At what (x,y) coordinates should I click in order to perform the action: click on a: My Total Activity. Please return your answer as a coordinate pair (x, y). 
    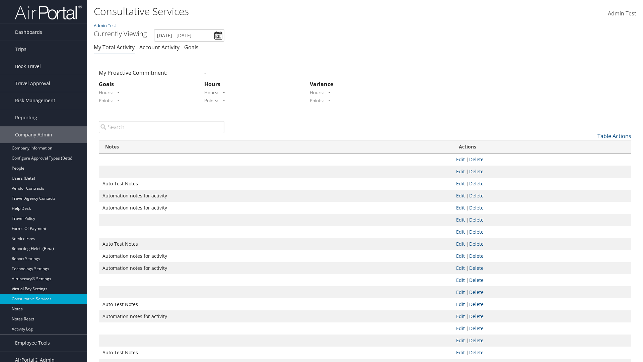
    Looking at the image, I should click on (114, 47).